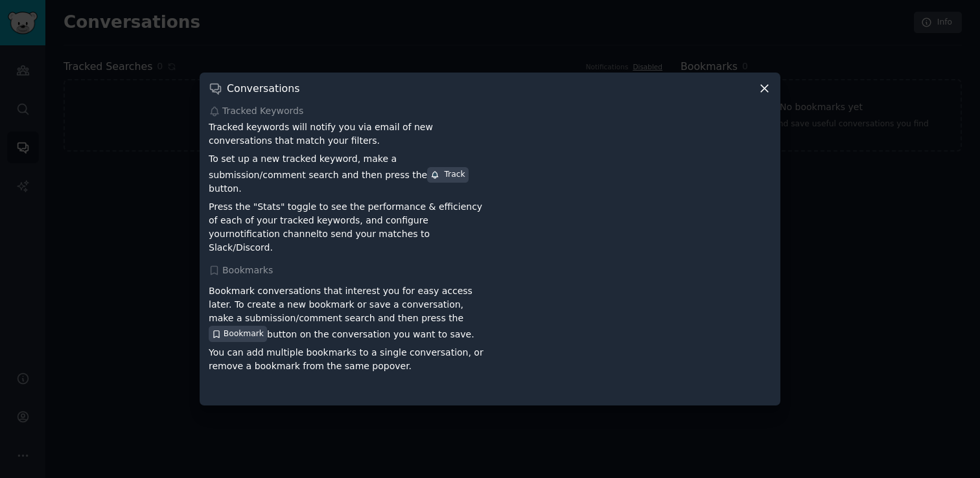 Image resolution: width=980 pixels, height=478 pixels. Describe the element at coordinates (347, 360) in the screenshot. I see `p: You can add multiple bookmarks to a single conversation, or remove a bookmark from the same popover.` at that location.